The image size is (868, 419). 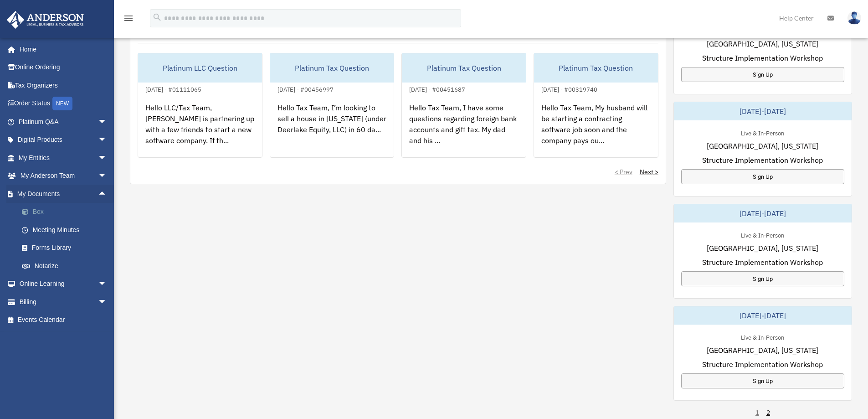 What do you see at coordinates (649, 172) in the screenshot?
I see `a: Next >` at bounding box center [649, 172].